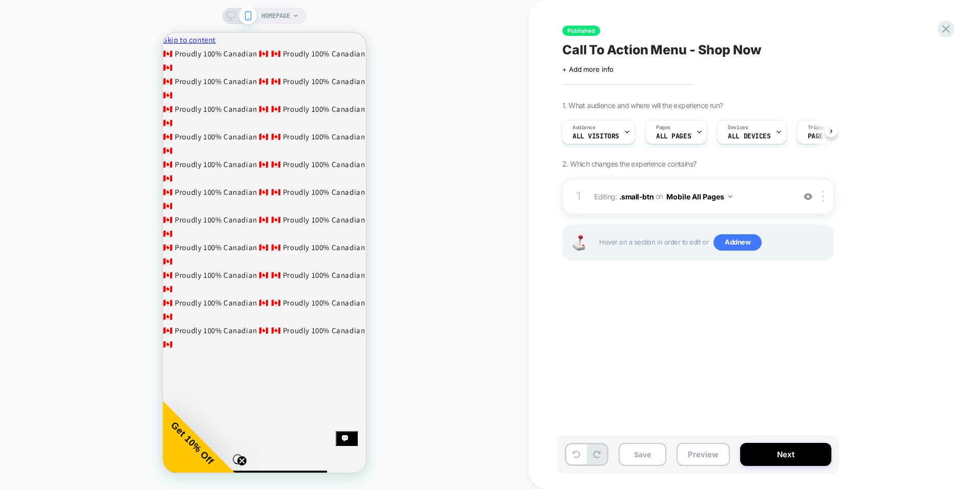  What do you see at coordinates (579, 243) in the screenshot?
I see `img: Joystick` at bounding box center [579, 243].